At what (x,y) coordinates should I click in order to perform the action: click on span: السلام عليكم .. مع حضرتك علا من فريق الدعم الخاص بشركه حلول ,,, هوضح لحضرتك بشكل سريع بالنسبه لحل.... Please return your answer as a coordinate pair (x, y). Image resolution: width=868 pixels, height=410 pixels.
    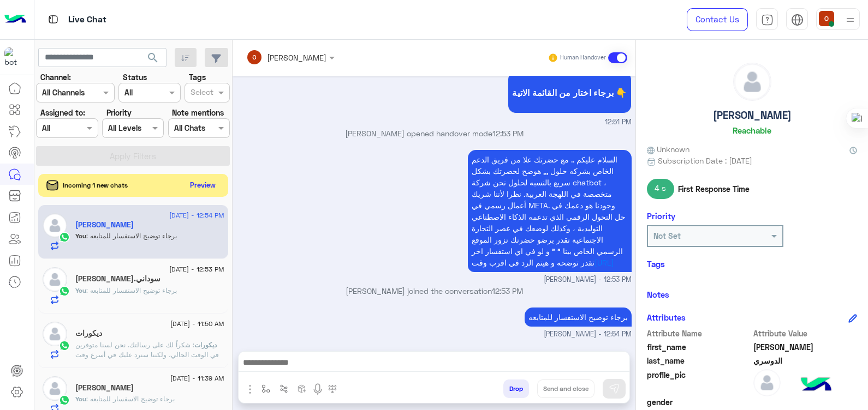
    Looking at the image, I should click on (548, 211).